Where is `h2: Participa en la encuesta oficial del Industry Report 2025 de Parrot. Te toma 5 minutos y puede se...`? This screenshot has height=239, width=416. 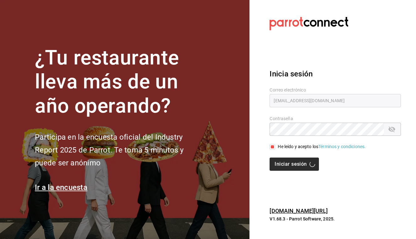
h2: Participa en la encuesta oficial del Industry Report 2025 de Parrot. Te toma 5 minutos y puede se... is located at coordinates (120, 150).